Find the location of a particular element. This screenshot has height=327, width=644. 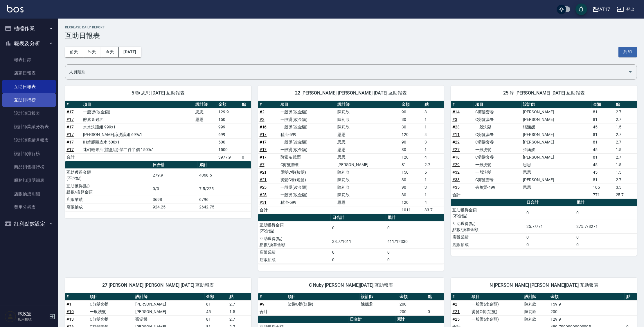

td: 275.7/8271 is located at coordinates (606, 226).